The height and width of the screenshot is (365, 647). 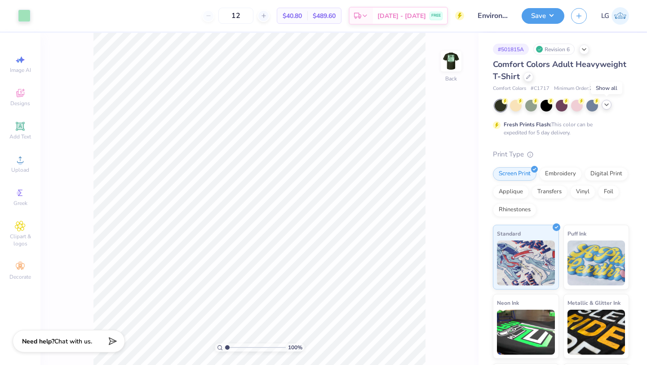 What do you see at coordinates (596, 263) in the screenshot?
I see `img: Puff Ink` at bounding box center [596, 263].